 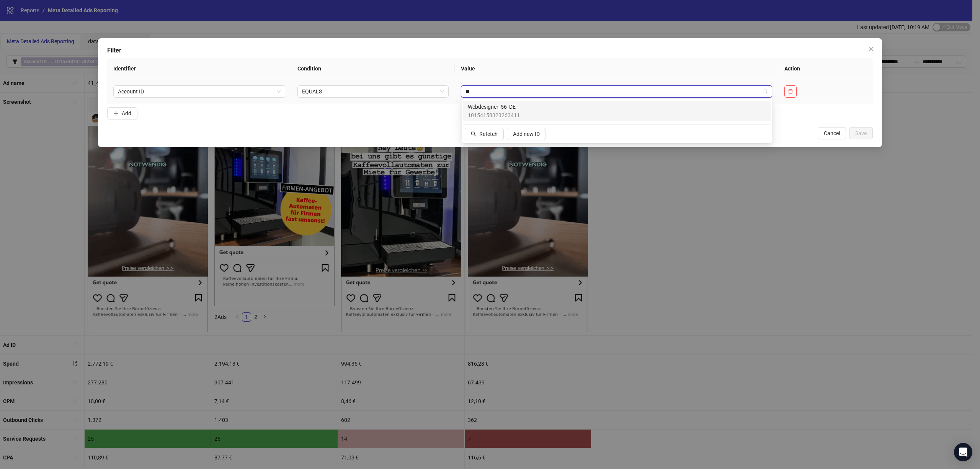 What do you see at coordinates (494, 107) in the screenshot?
I see `span: Webdesigner_56_DE` at bounding box center [494, 107].